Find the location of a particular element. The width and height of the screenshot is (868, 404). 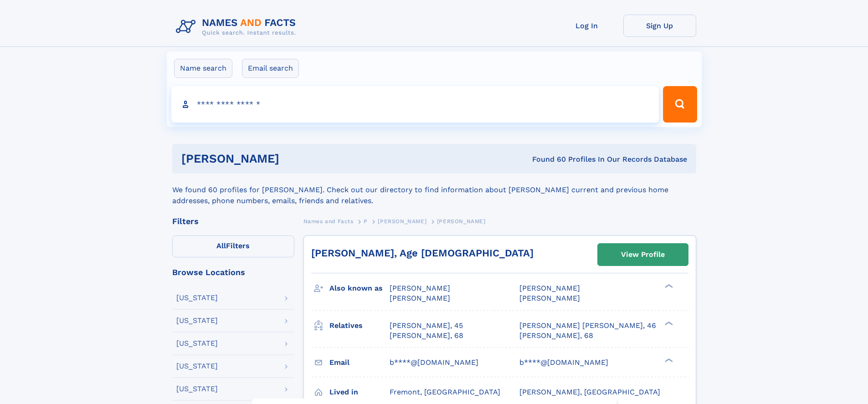

h3: Email is located at coordinates (360, 362).